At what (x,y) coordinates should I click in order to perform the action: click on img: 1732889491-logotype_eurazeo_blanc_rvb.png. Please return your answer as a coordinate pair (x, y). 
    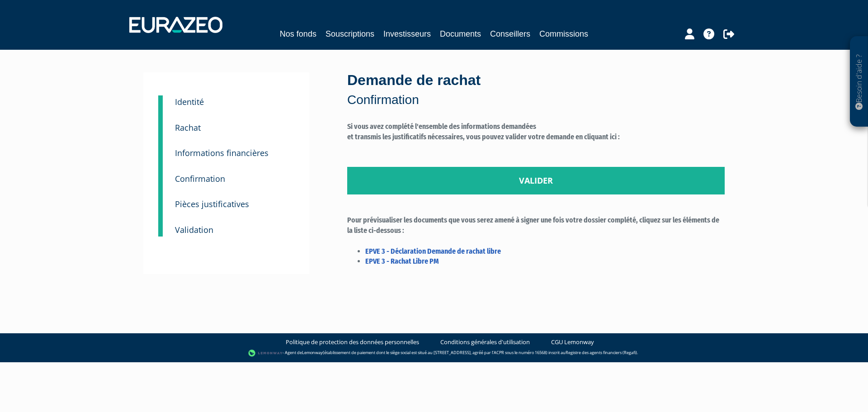
    Looking at the image, I should click on (176, 25).